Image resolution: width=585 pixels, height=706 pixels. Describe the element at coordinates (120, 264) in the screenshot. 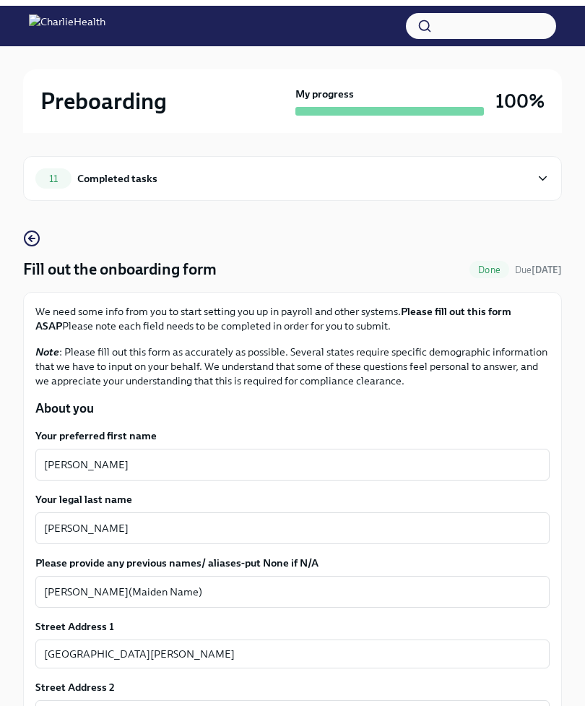

I see `h4: Fill out the onboarding form` at that location.